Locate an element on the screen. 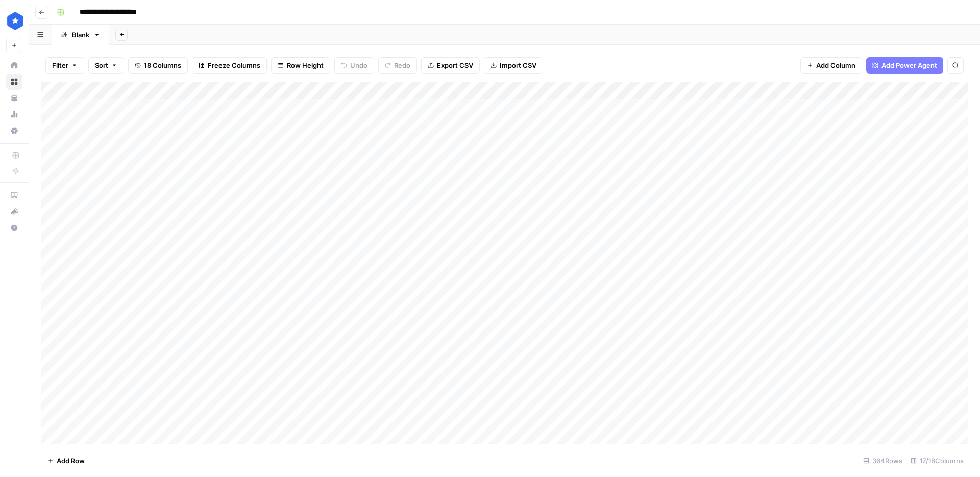 Image resolution: width=980 pixels, height=477 pixels. span: Undo is located at coordinates (359, 65).